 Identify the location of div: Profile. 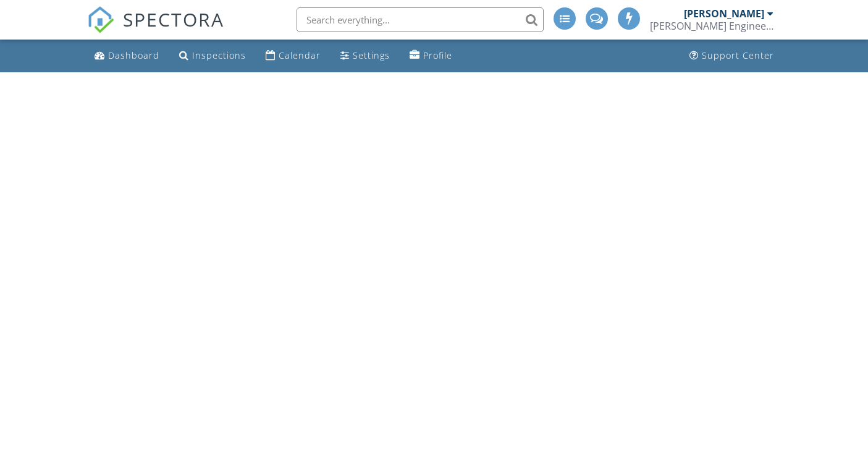
(438, 55).